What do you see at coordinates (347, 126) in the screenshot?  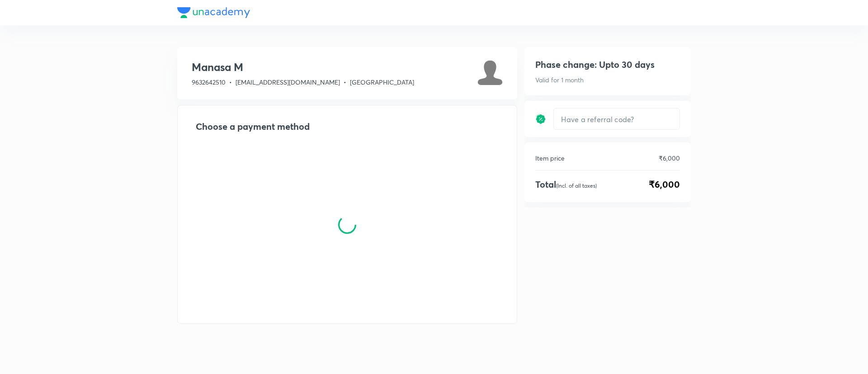 I see `h2: Choose a payment method` at bounding box center [347, 126].